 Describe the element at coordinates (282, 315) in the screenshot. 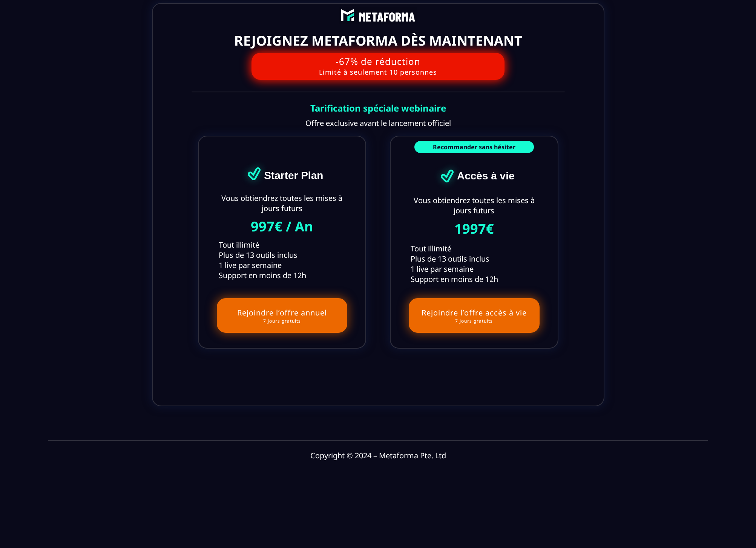

I see `button: Rejoindre l’offre annuel7 jours gratuits` at that location.